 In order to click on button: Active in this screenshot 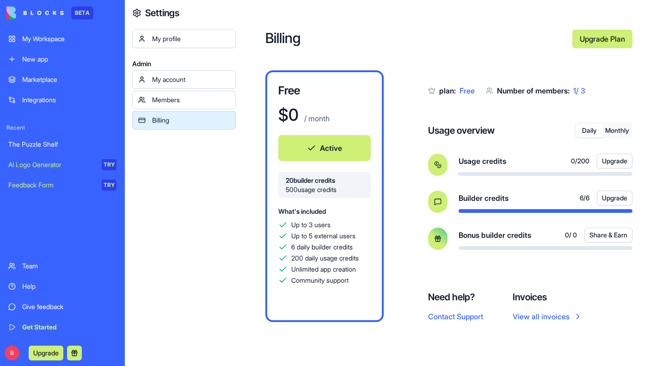, I will do `click(324, 148)`.